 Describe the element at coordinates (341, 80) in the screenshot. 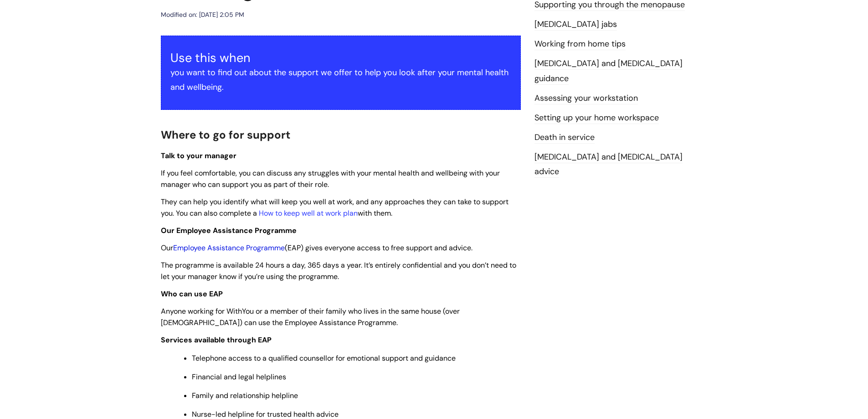

I see `p: you want to find out about the support we offer to help you look after your mental health and wel...` at that location.